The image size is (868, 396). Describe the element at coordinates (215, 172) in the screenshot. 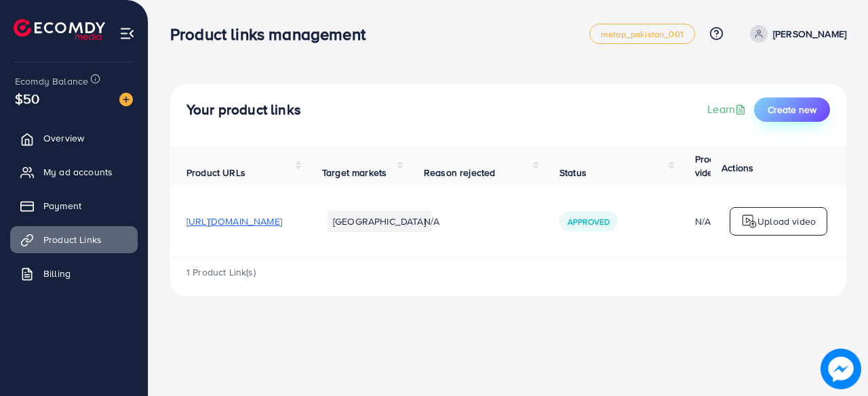

I see `span: Product URLs` at that location.